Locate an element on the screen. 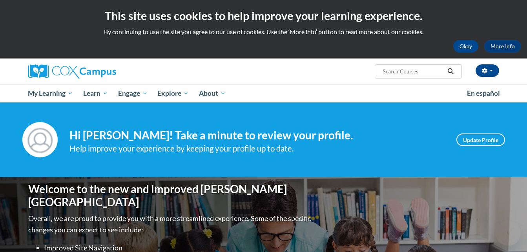  a: More Info is located at coordinates (502, 46).